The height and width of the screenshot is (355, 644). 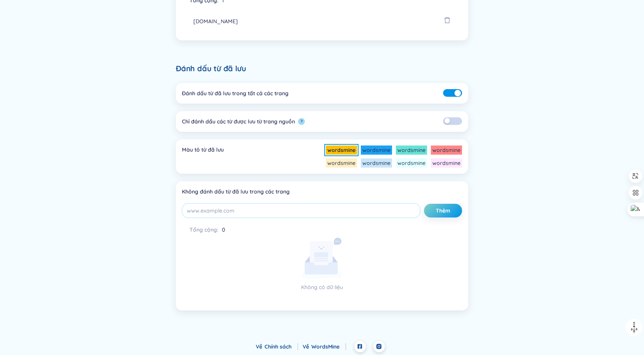 I want to click on button: Thêm, so click(x=443, y=211).